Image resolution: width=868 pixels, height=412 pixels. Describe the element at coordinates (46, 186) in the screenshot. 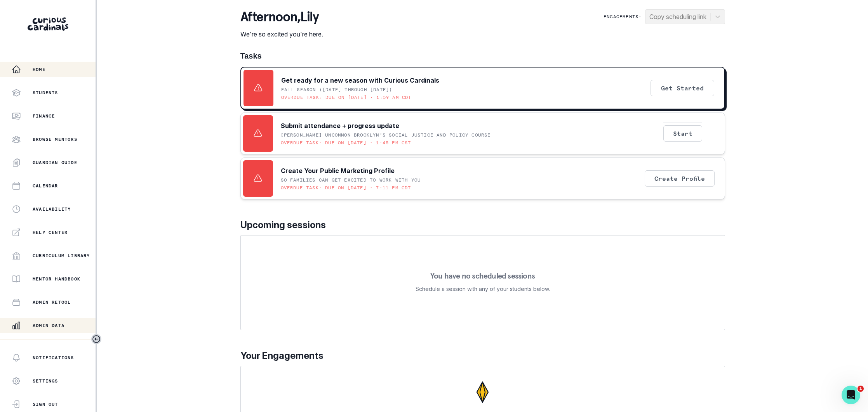

I see `p: Calendar` at that location.